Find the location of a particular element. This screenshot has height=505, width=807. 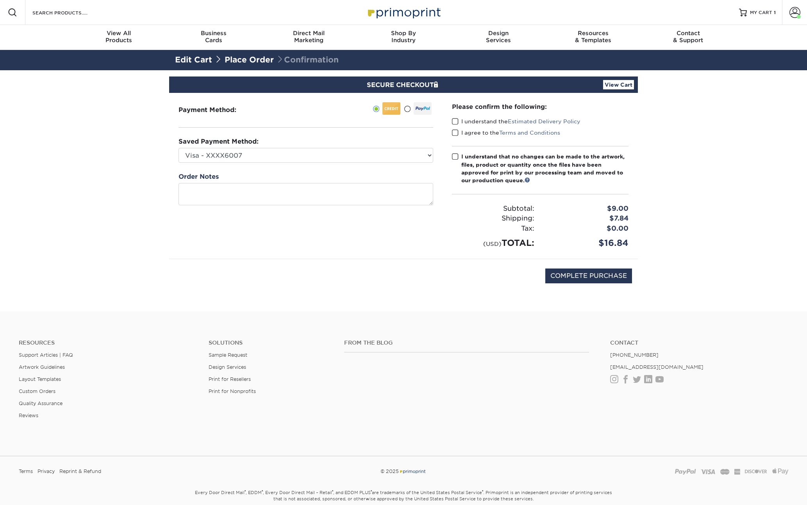

label: Saved Payment Method: is located at coordinates (218, 142).